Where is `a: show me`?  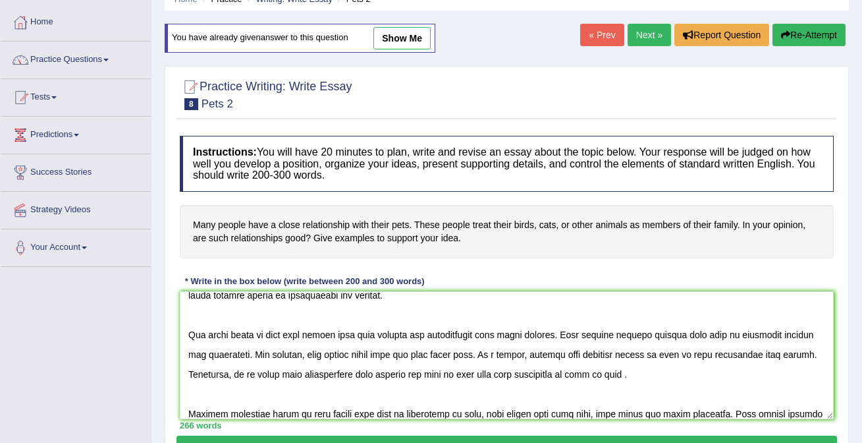
a: show me is located at coordinates (402, 38).